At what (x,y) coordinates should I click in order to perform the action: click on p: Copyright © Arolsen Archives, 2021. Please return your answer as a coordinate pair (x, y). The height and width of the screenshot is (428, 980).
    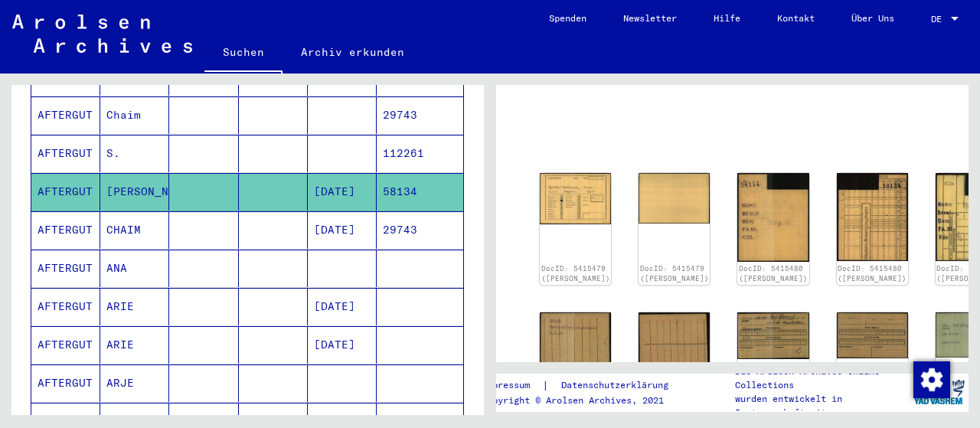
    Looking at the image, I should click on (584, 401).